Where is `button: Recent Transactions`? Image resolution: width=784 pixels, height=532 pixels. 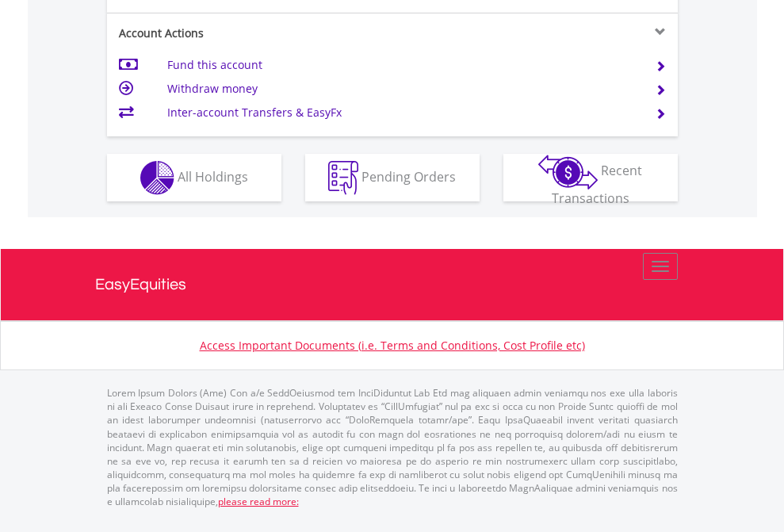 button: Recent Transactions is located at coordinates (590, 177).